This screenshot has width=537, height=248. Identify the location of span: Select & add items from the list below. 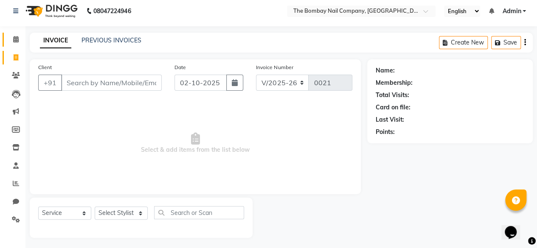
(195, 143).